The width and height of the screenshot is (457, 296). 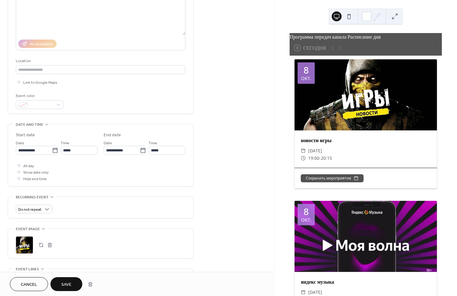 I want to click on span: Event image, so click(x=28, y=229).